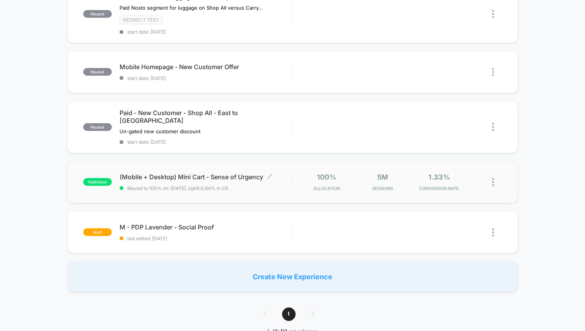  What do you see at coordinates (206, 227) in the screenshot?
I see `span: M - PDP Lavender - Social Proof` at bounding box center [206, 227].